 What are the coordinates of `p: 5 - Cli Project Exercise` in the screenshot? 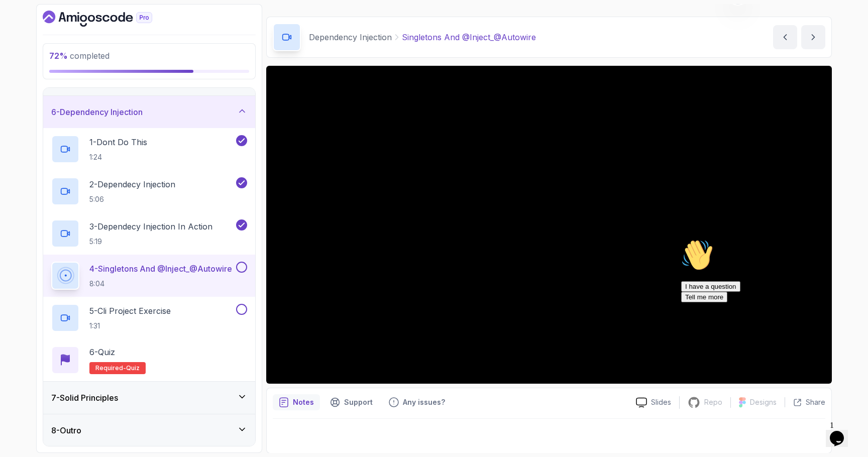 It's located at (130, 311).